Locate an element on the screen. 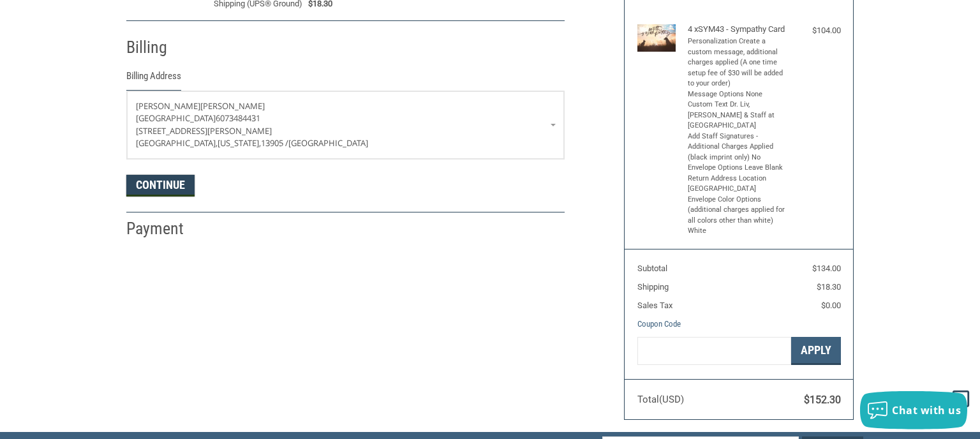 This screenshot has height=439, width=980. input: Gift Certificate or Coupon Code is located at coordinates (714, 351).